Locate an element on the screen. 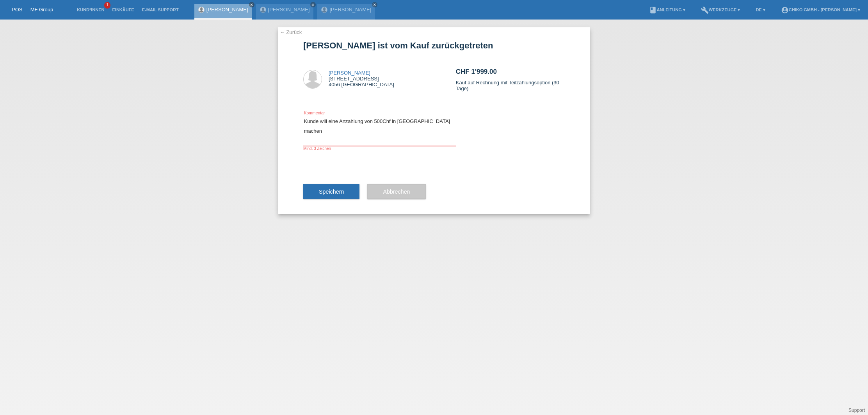 The height and width of the screenshot is (415, 868). i: book is located at coordinates (653, 10).